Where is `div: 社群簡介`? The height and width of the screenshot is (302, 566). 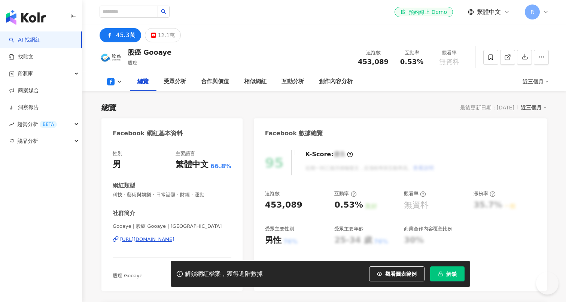
div: 社群簡介 is located at coordinates (124, 213).